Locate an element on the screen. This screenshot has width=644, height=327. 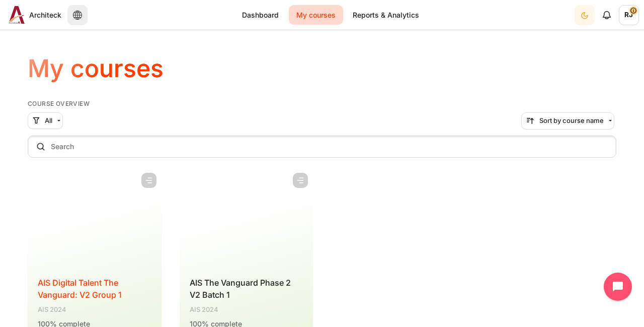
span: All is located at coordinates (48, 121).